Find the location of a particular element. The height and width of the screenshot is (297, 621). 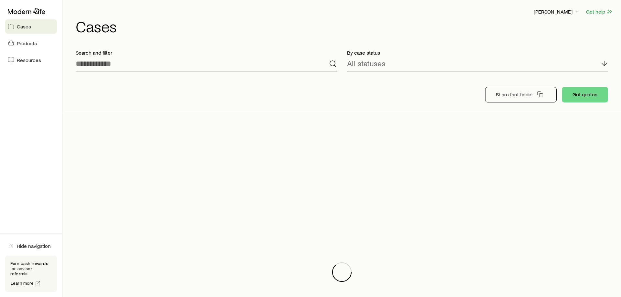

span: Hide navigation is located at coordinates (34, 246).